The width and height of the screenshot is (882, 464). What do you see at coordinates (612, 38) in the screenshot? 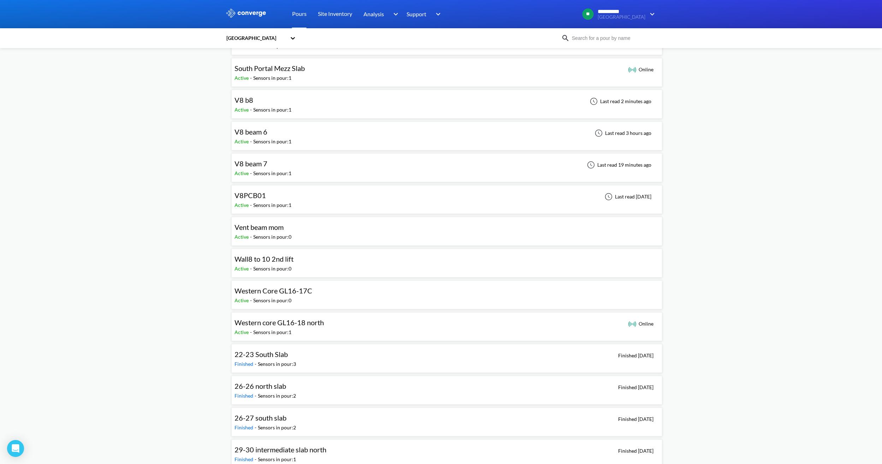
I see `input: Search for a pour by name` at bounding box center [612, 38].